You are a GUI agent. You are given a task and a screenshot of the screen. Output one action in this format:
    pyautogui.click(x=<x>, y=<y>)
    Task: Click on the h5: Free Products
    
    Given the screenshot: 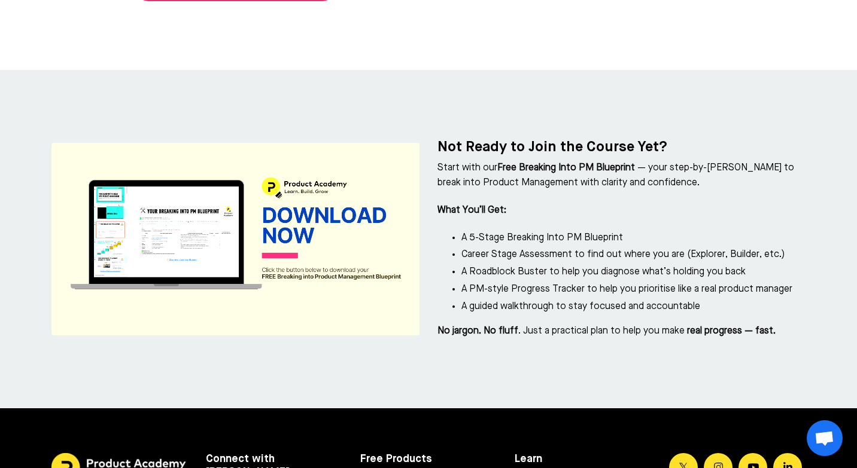 What is the action you would take?
    pyautogui.click(x=428, y=460)
    